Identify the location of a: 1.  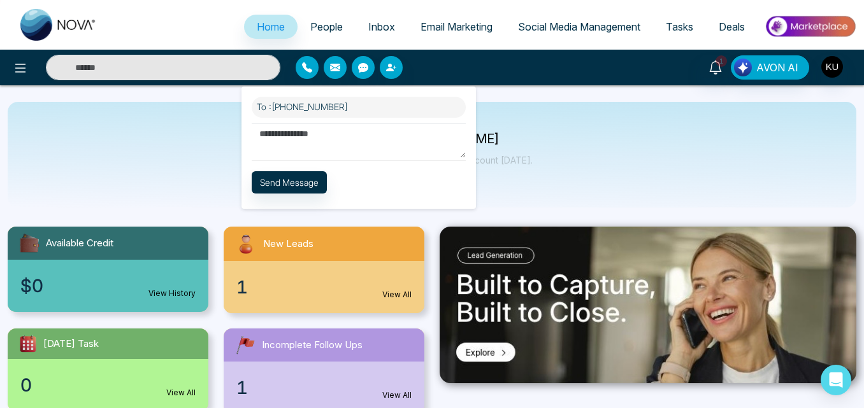
(716, 66).